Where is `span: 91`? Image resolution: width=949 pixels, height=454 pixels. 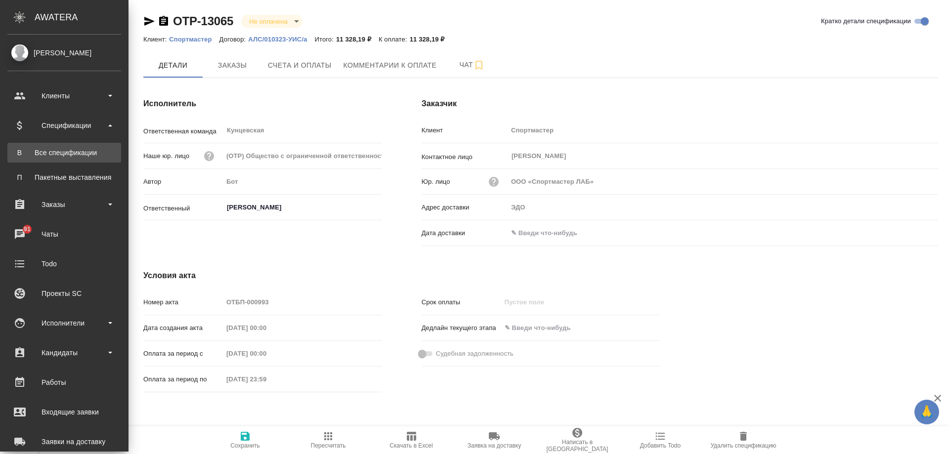
span: 91 is located at coordinates (27, 229).